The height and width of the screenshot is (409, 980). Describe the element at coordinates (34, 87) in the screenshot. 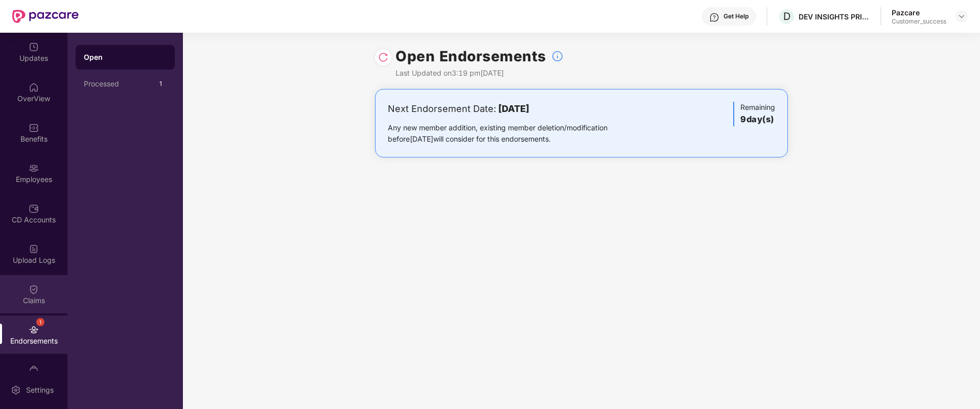

I see `img: svg+xml;base64,PHN2ZyBpZD0iSG9tZSIgeG1sbnM9Imh0dHA6Ly93d3cudzMub3JnLzIwMDAvc3ZnIiB3aWR0aD0iMjAiIG...` at that location.